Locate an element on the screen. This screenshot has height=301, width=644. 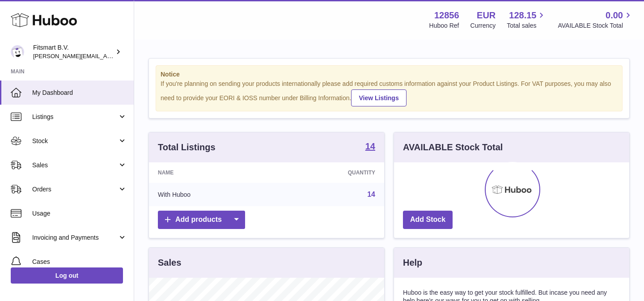
span: My Dashboard is located at coordinates (80, 92).